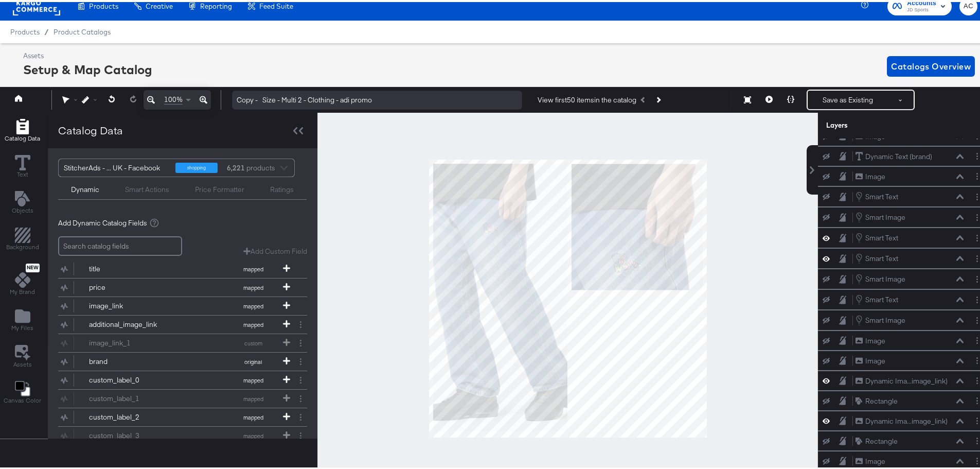  What do you see at coordinates (876, 439) in the screenshot?
I see `button: Rectangle` at bounding box center [876, 439].